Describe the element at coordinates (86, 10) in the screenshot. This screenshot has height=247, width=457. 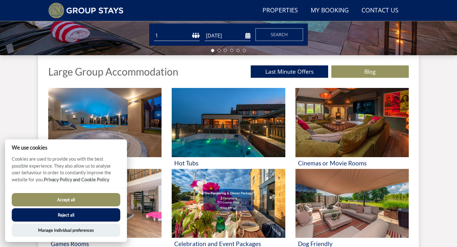
I see `img: Group Stays` at that location.